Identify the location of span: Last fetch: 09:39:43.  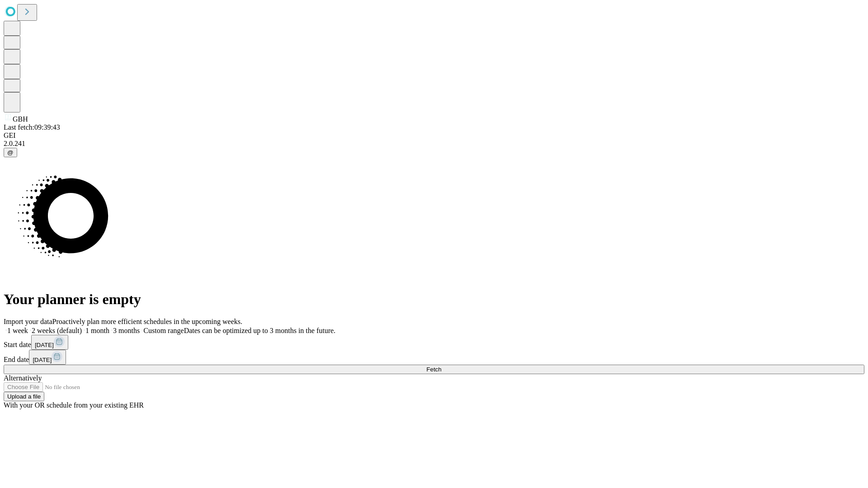
(32, 127).